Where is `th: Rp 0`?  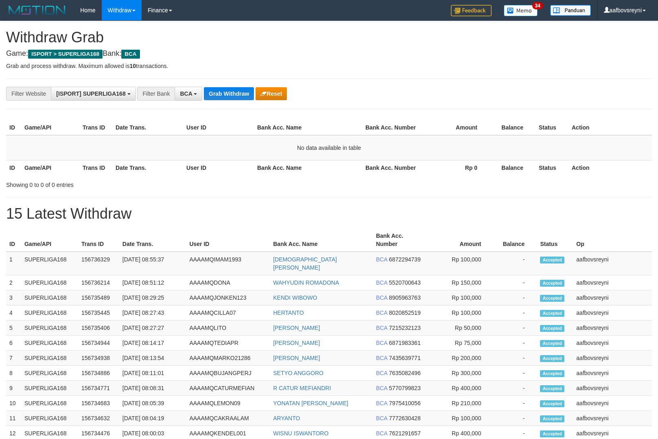 th: Rp 0 is located at coordinates (455, 167).